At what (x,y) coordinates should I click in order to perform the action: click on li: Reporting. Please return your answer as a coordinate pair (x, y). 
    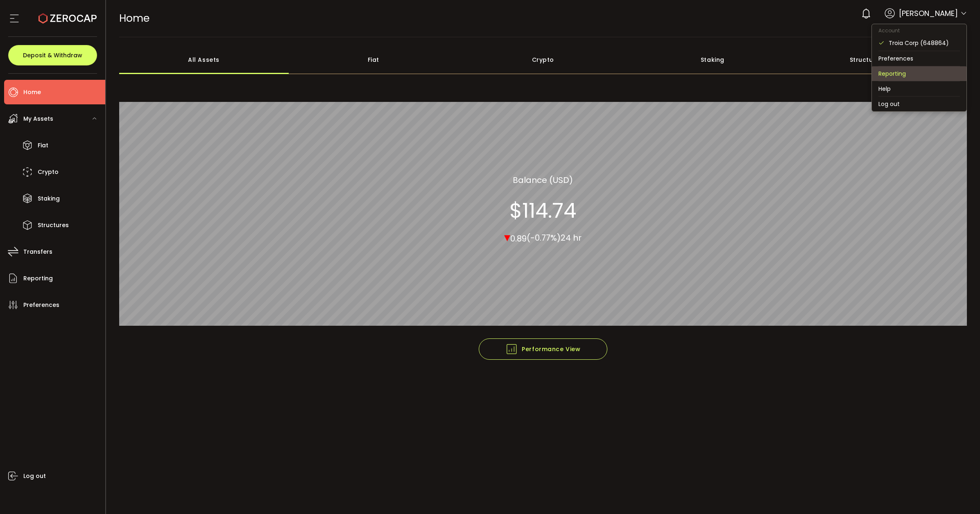
    Looking at the image, I should click on (919, 74).